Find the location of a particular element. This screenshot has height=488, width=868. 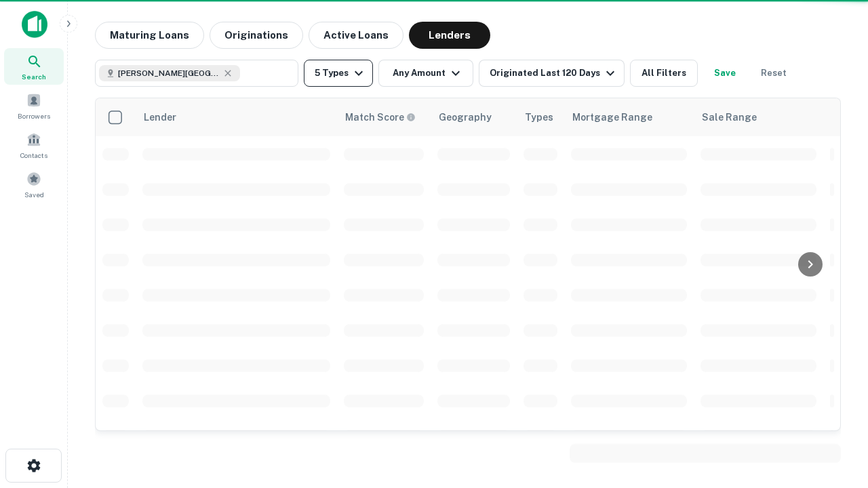

div: Lender is located at coordinates (160, 117).